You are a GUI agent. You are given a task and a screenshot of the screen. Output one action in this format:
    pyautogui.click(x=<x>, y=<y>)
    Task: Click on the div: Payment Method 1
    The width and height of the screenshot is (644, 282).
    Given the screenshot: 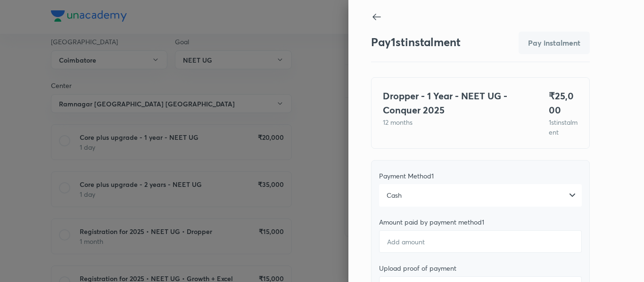 What is the action you would take?
    pyautogui.click(x=481, y=176)
    